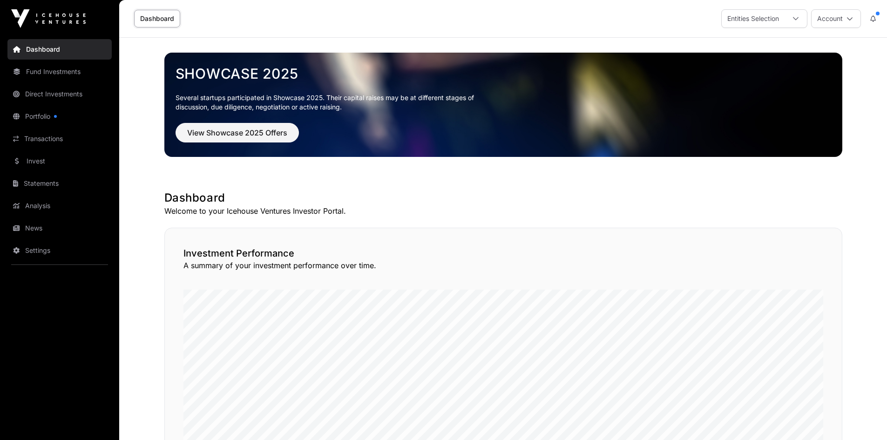  What do you see at coordinates (836, 19) in the screenshot?
I see `button: Account` at bounding box center [836, 19].